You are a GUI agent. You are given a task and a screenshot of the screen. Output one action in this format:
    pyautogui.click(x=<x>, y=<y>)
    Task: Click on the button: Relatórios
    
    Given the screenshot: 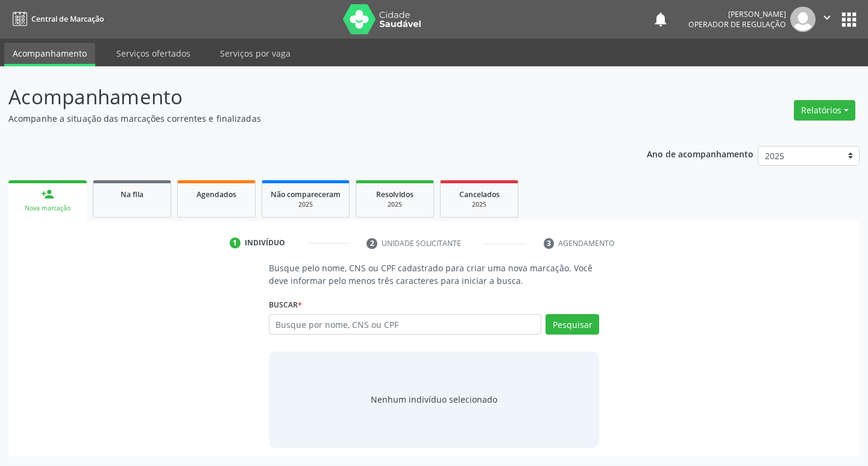 What is the action you would take?
    pyautogui.click(x=825, y=111)
    